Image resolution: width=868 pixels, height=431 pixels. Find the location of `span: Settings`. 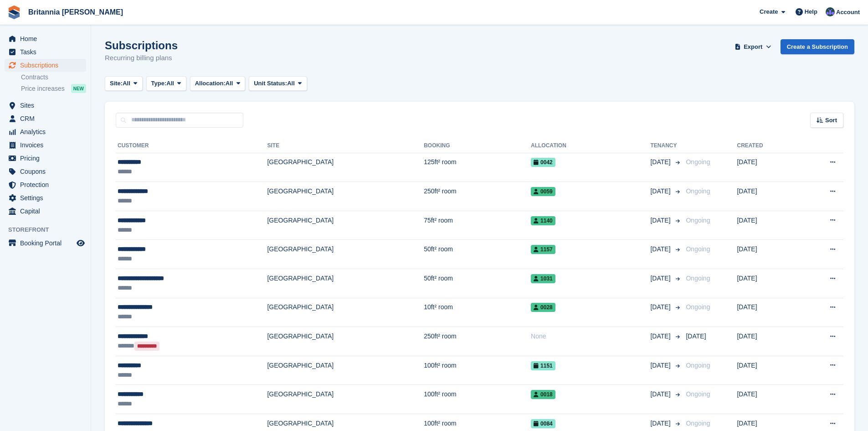

span: Settings is located at coordinates (47, 198).